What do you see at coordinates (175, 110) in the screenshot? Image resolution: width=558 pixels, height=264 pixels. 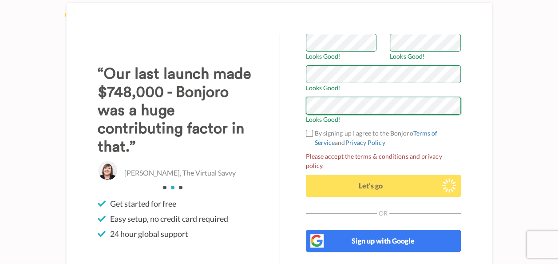 I see `h3: “Our last launch made $748,000 - Bonjoro was a huge contributing factor in that.”` at bounding box center [175, 110].